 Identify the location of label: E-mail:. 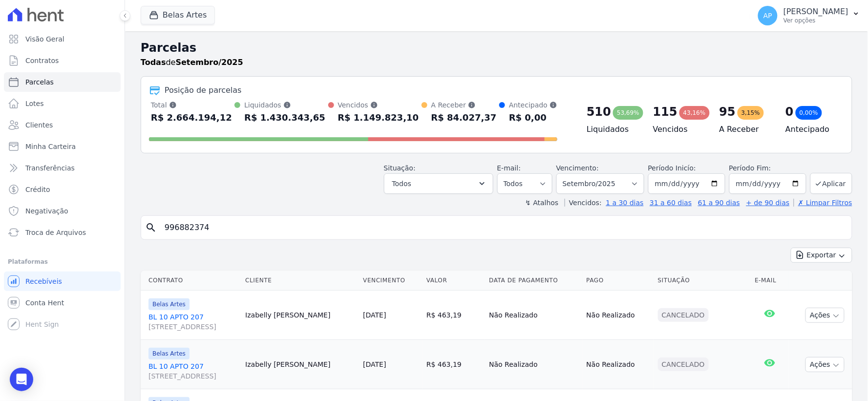
(509, 168).